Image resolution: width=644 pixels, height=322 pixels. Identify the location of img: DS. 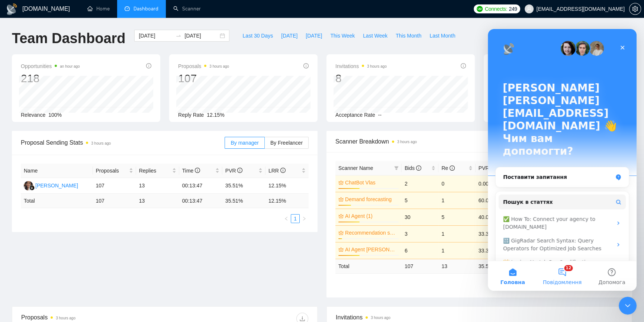
(28, 186).